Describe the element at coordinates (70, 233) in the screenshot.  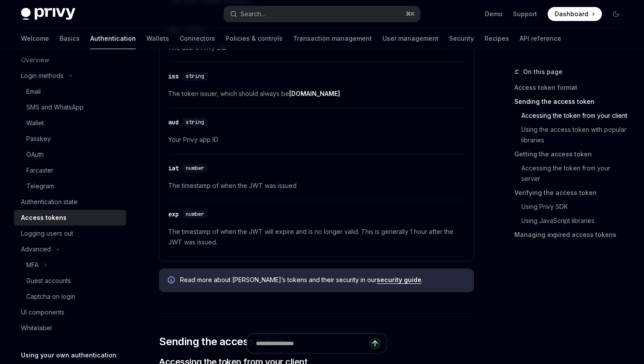
I see `a: Logging users out` at that location.